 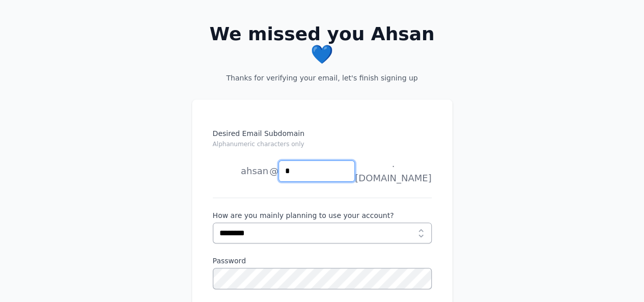 What do you see at coordinates (322, 261) in the screenshot?
I see `label: Password` at bounding box center [322, 261].